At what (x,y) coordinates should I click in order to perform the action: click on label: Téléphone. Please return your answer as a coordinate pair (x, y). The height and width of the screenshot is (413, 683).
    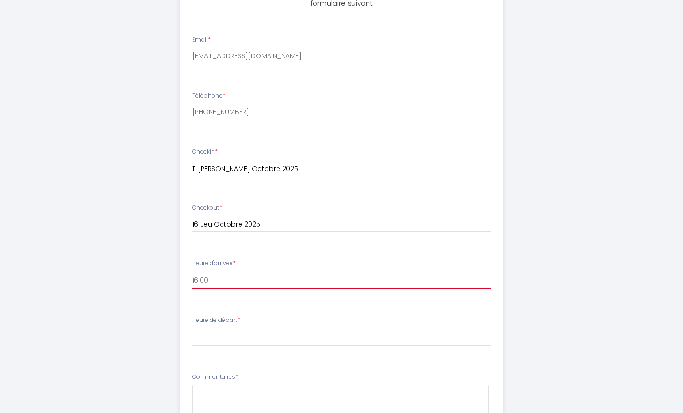
    Looking at the image, I should click on (209, 96).